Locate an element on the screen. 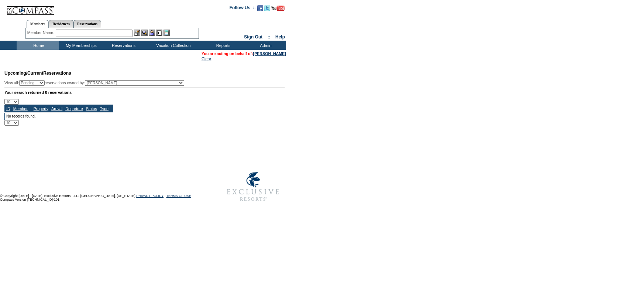  div: View all: reservations owned by: is located at coordinates (96, 82).